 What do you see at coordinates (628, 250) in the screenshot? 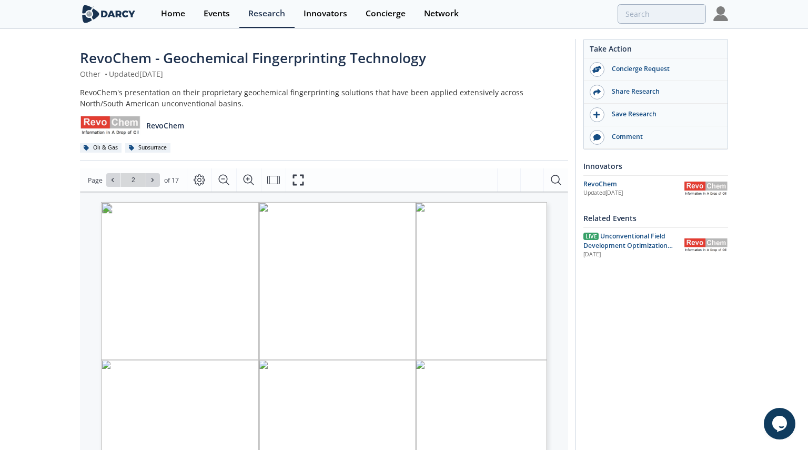
I see `span: Unconventional Field Development Optimization through Geochemical Fingerprinting Technology` at bounding box center [628, 250].